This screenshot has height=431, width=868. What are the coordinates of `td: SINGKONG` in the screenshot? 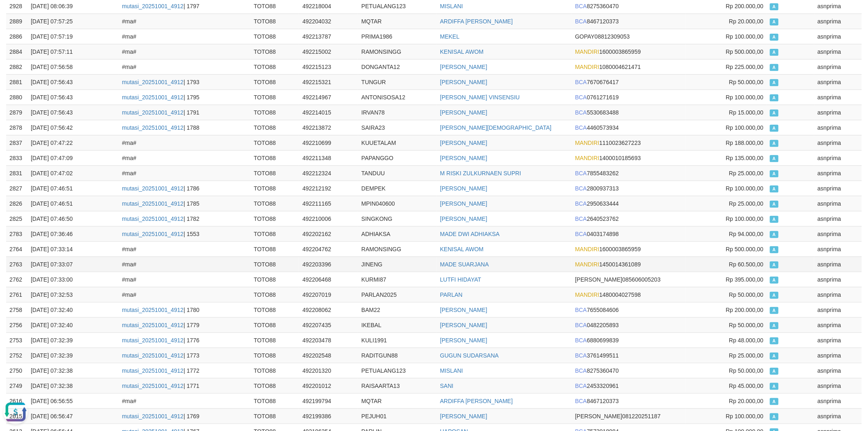 It's located at (398, 218).